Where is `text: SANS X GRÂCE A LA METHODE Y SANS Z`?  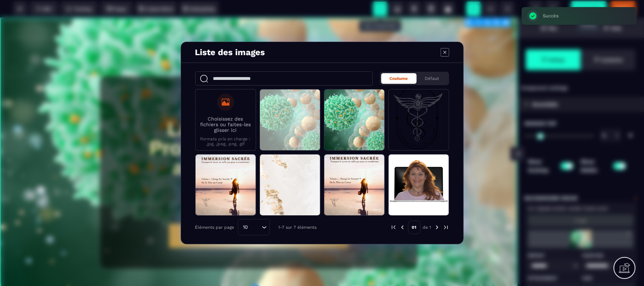
text: SANS X GRÂCE A LA METHODE Y SANS Z is located at coordinates (259, 190).